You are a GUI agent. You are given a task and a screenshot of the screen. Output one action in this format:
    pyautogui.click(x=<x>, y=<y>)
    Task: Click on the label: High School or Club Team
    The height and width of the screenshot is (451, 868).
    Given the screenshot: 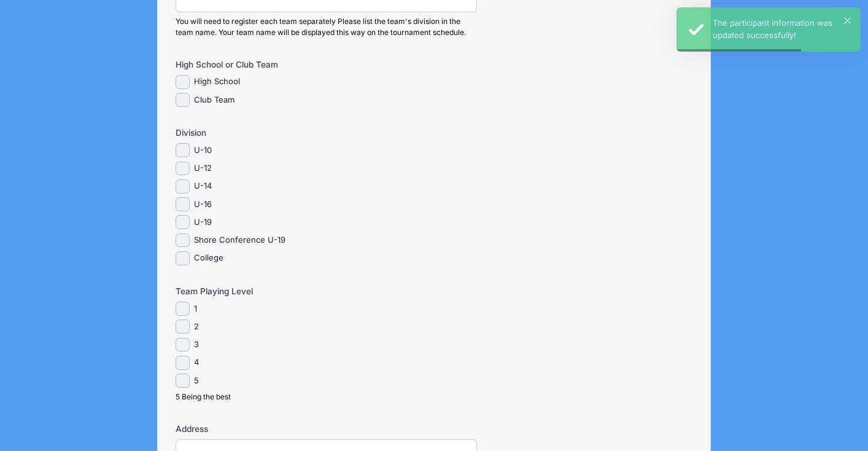 What is the action you would take?
    pyautogui.click(x=262, y=65)
    